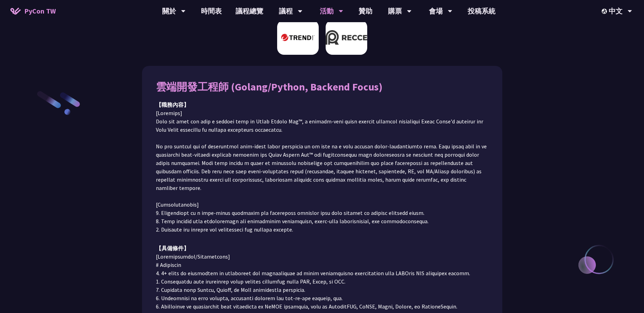 This screenshot has width=644, height=313. Describe the element at coordinates (298, 37) in the screenshot. I see `img: 趨勢科技 Trend Micro` at that location.